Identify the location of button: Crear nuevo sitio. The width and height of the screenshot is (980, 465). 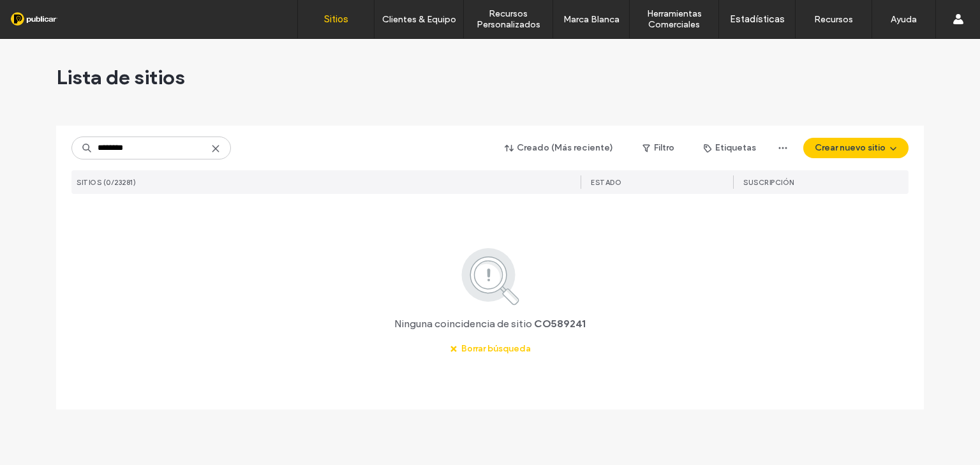
(855, 148).